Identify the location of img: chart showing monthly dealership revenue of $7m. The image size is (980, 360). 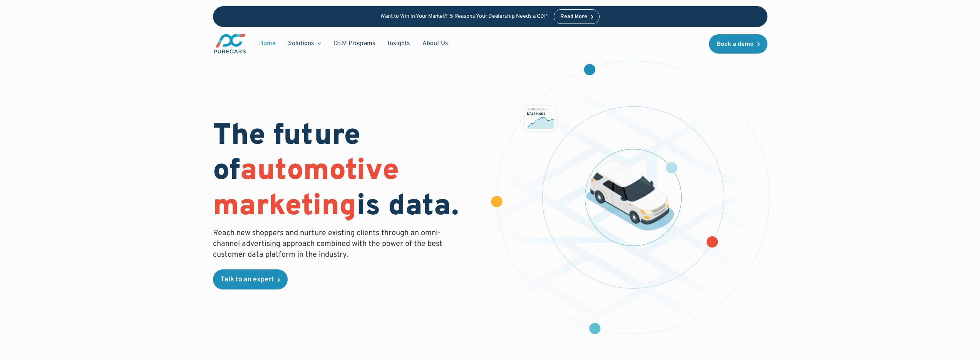
(541, 118).